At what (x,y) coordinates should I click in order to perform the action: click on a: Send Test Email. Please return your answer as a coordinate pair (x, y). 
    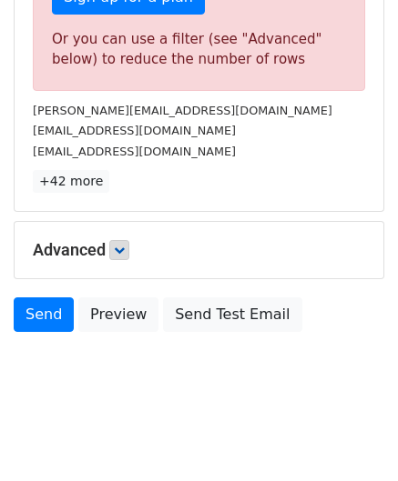
    Looking at the image, I should click on (232, 315).